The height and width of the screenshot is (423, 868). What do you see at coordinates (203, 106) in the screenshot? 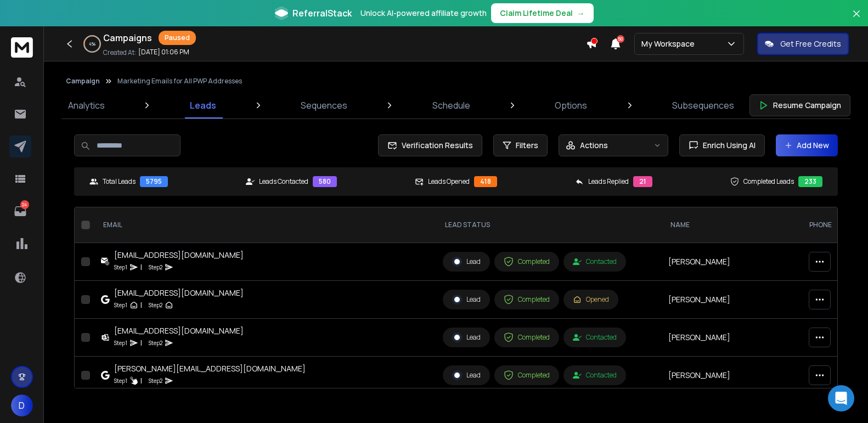
I see `p: Leads` at bounding box center [203, 106].